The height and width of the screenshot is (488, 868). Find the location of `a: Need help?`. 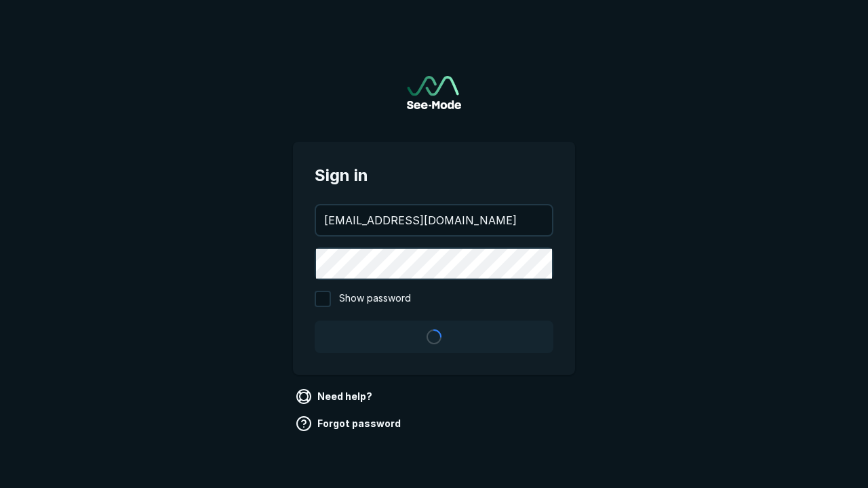

a: Need help? is located at coordinates (335, 397).